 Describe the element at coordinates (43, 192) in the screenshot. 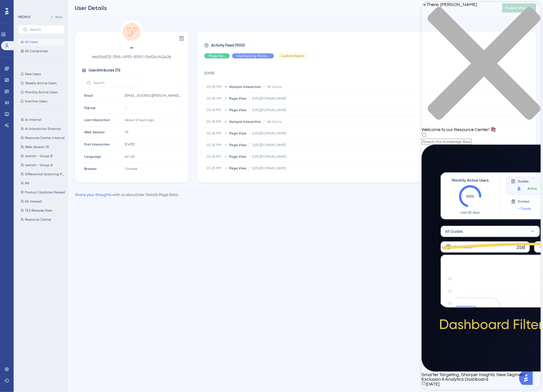

I see `button: Product Updates Viewed` at that location.